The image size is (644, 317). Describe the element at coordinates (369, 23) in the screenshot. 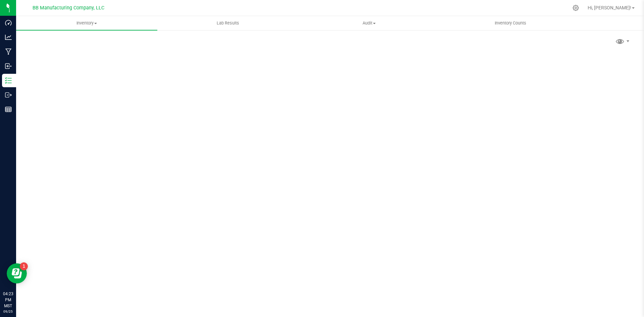

I see `span: Audit` at that location.